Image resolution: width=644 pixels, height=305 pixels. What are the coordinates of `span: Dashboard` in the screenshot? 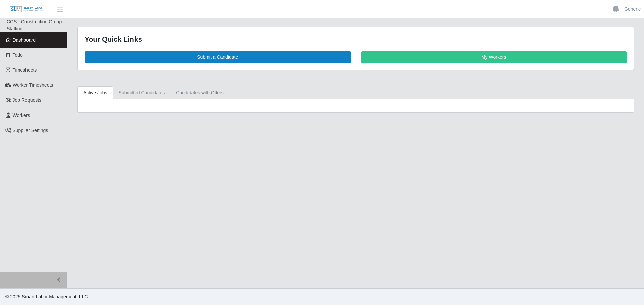 It's located at (24, 40).